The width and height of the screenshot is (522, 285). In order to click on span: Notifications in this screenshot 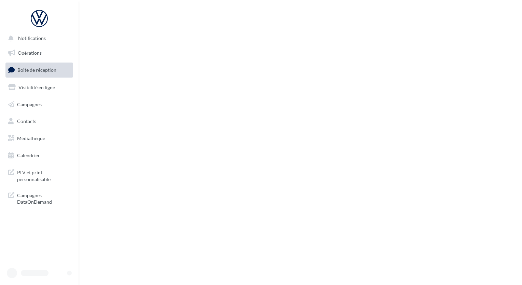, I will do `click(32, 38)`.